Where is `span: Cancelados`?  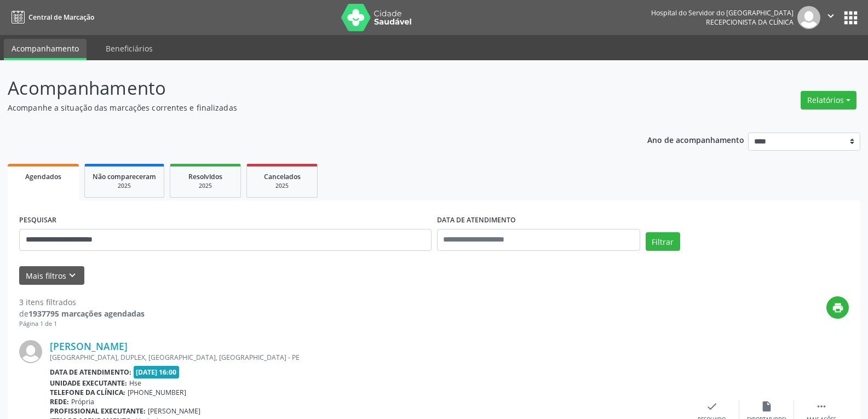 span: Cancelados is located at coordinates (282, 176).